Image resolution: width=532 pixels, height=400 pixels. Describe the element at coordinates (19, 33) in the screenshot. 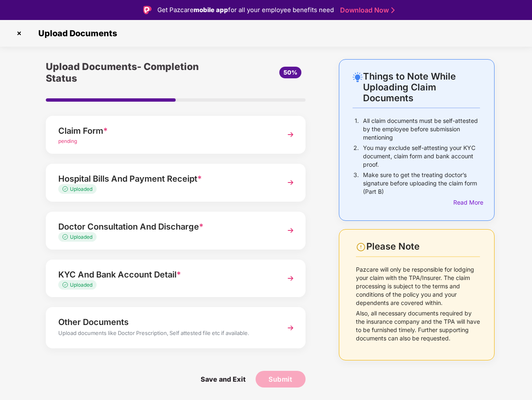

I see `img: svg+xml;base64,PHN2ZyBpZD0iQ3Jvc3MtMzJ4MzIiIHhtbG5zPSJodHRwOi8vd3d3LnczLm9yZy8yMDAwL3N2ZyIgd2lkdG...` at that location.